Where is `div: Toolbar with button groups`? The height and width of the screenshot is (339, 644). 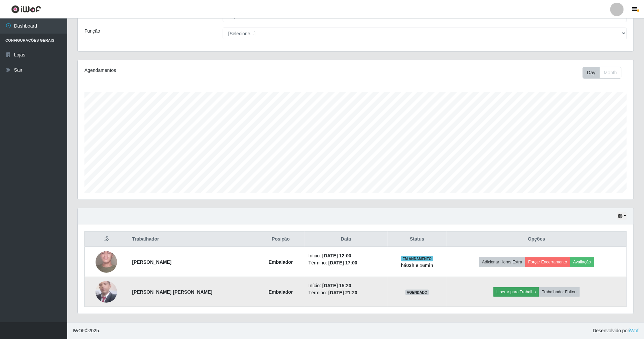 div: Toolbar with button groups is located at coordinates (604, 73).